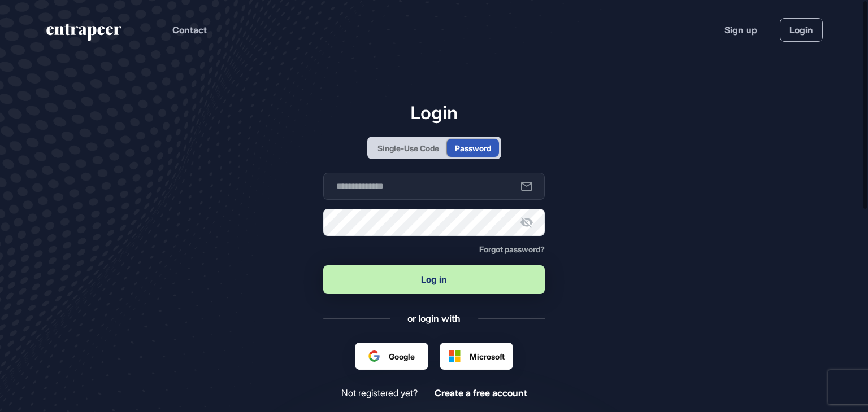 This screenshot has width=868, height=412. What do you see at coordinates (481, 393) in the screenshot?
I see `a: Create a free account` at bounding box center [481, 393].